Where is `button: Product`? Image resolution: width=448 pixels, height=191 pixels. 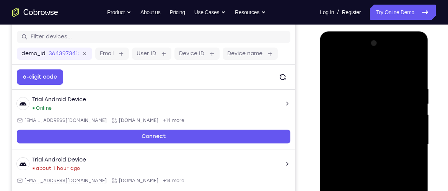 button: Product is located at coordinates (119, 12).